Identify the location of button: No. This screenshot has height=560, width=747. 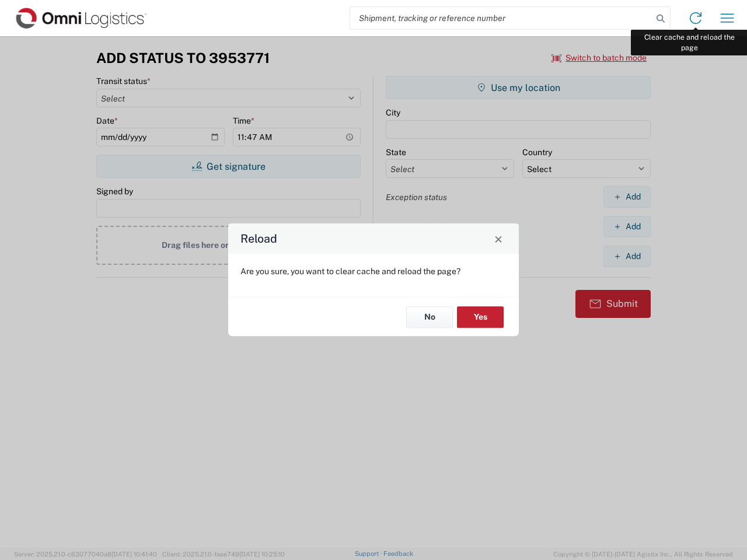
(430, 316).